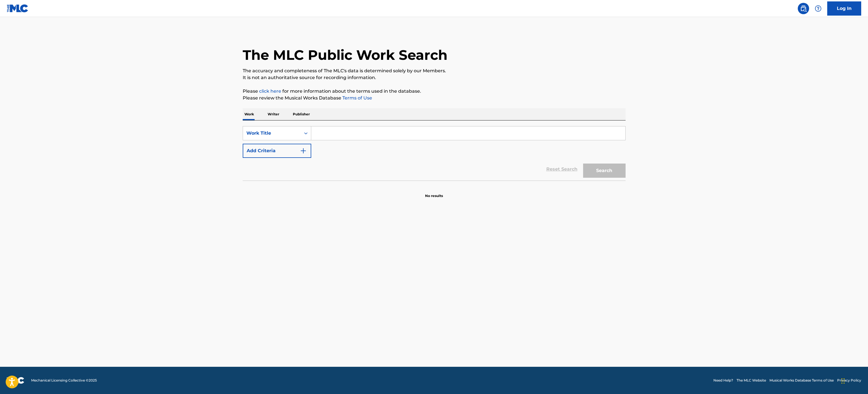  Describe the element at coordinates (723, 380) in the screenshot. I see `a: Need Help?` at that location.